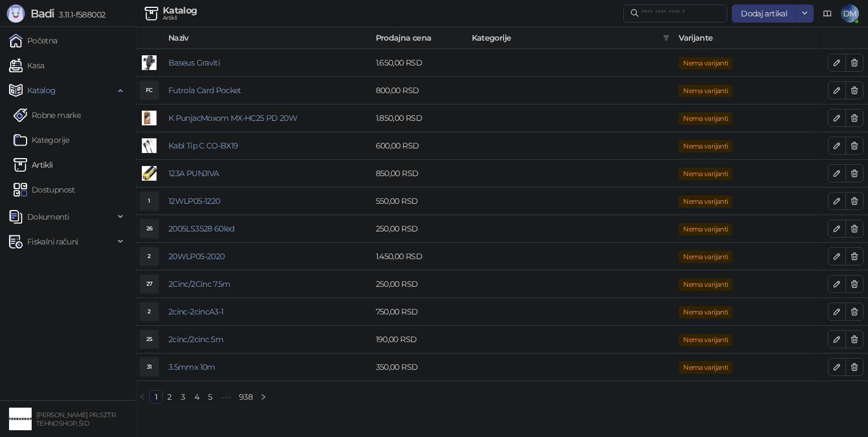 Image resolution: width=868 pixels, height=437 pixels. Describe the element at coordinates (267, 38) in the screenshot. I see `th: Naziv` at that location.